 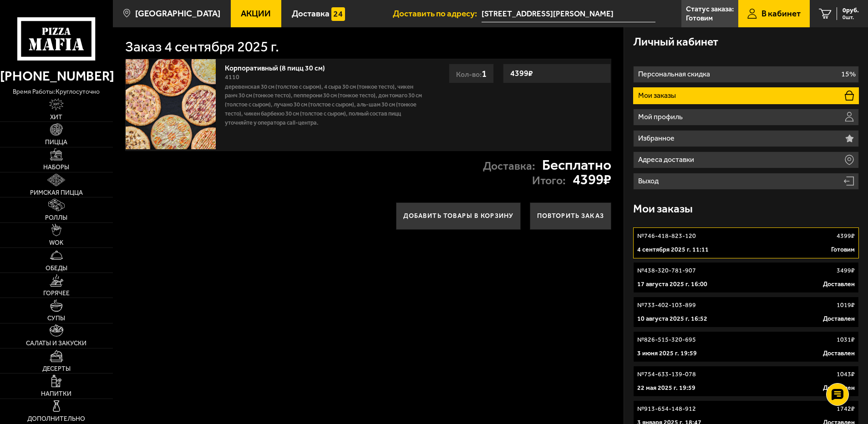 I want to click on a: №754-633-139-0781043₽22 мая 2025 г. 19:59Доставлен, so click(x=746, y=381).